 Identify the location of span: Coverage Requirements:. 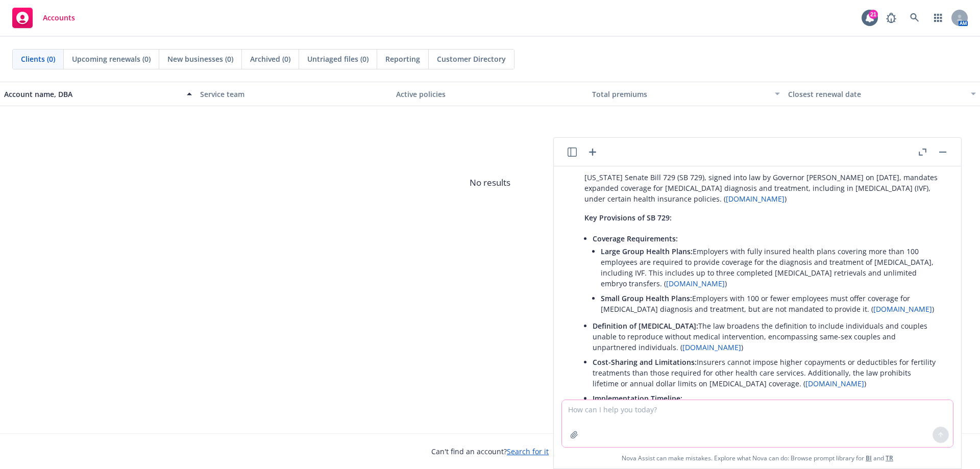
(635, 239).